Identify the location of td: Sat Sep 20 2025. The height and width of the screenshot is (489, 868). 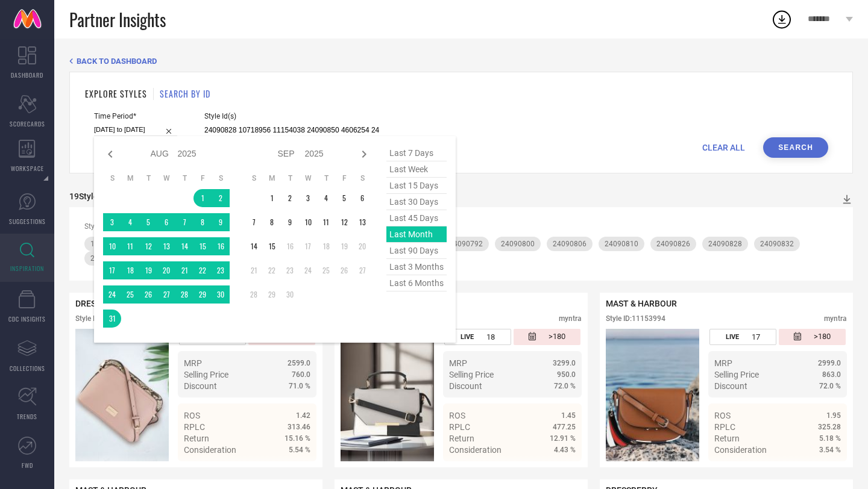
(362, 246).